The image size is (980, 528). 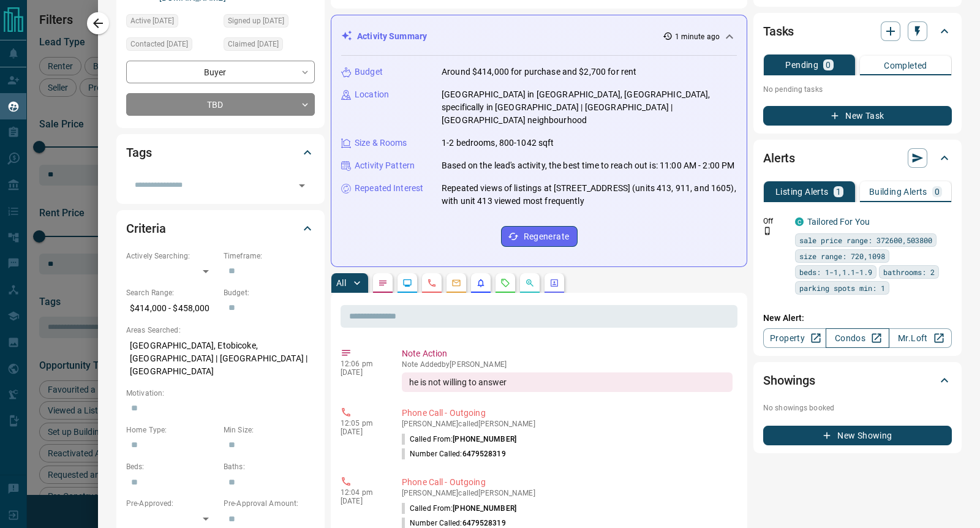 I want to click on span: size range: 720,1098, so click(x=842, y=256).